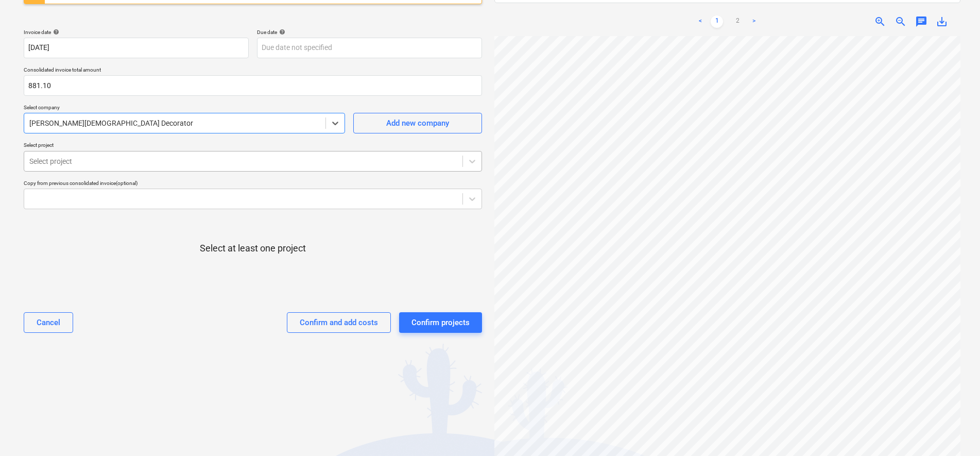  I want to click on span: save_alt, so click(942, 21).